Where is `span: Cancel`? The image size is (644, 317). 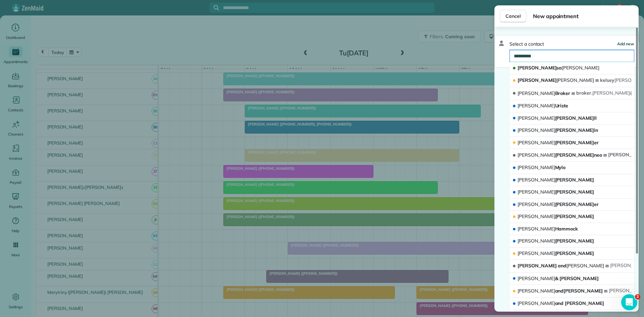
span: Cancel is located at coordinates (513, 16).